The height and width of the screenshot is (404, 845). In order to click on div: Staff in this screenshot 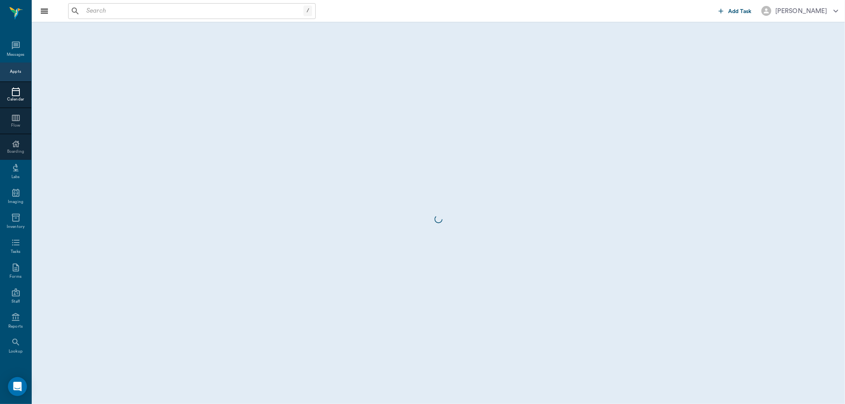, I will do `click(15, 302)`.